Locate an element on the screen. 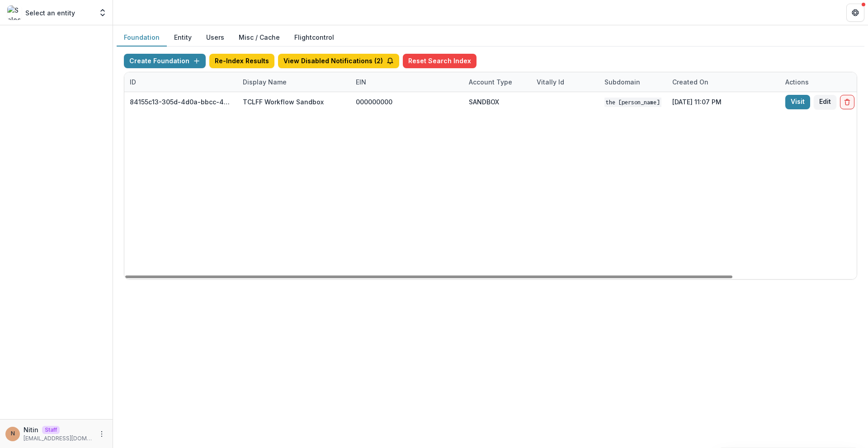  button: Open entity switcher is located at coordinates (102, 12).